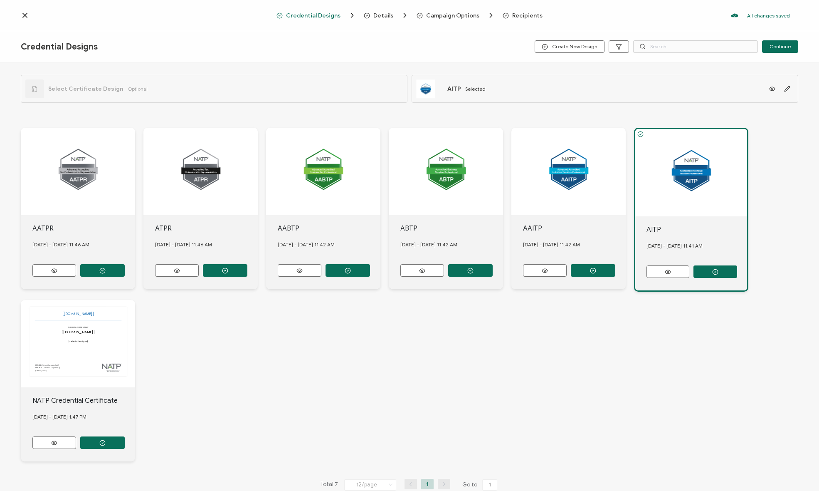 The image size is (819, 491). I want to click on p: All changes saved, so click(769, 15).